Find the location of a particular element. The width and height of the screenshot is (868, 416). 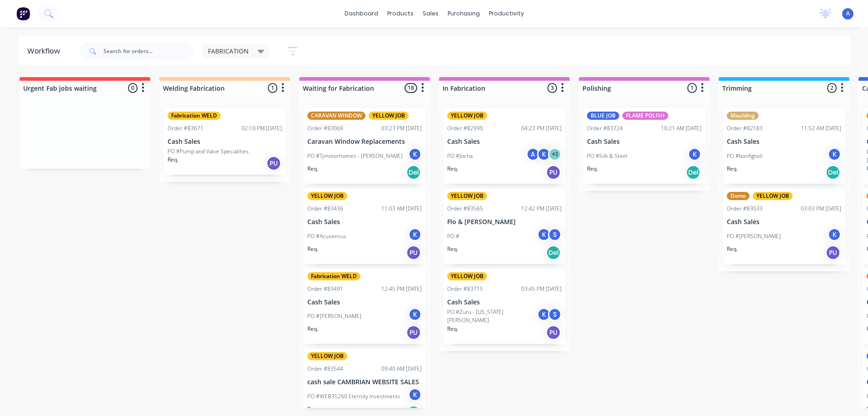

div: Order #83544 is located at coordinates (325, 369).